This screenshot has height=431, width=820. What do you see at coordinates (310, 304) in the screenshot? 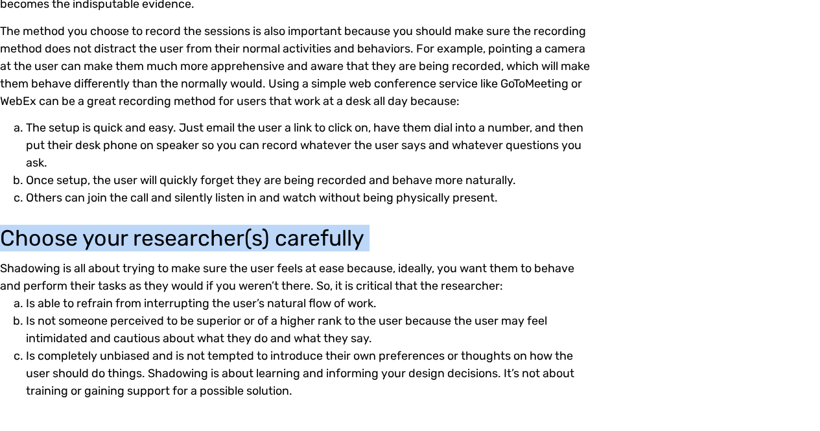
I see `li: Is able to refrain from interrupting the user’s natural flow of work.` at bounding box center [310, 304].